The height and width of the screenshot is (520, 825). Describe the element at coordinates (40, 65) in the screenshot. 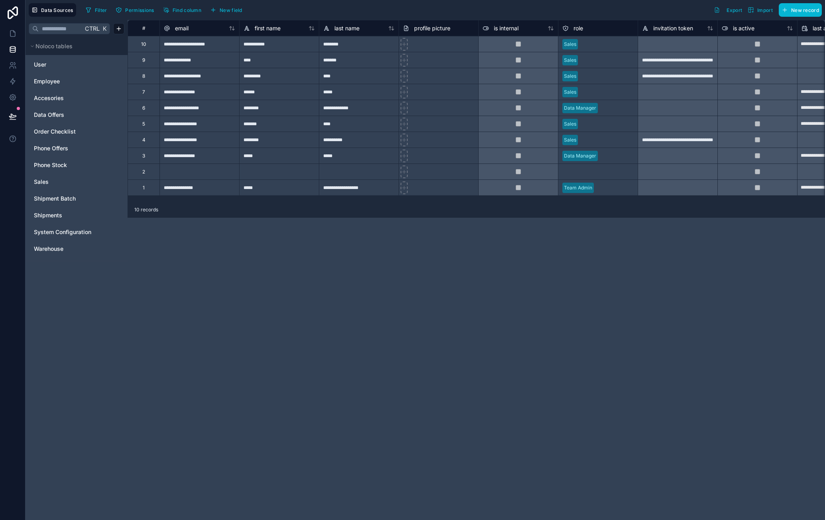

I see `span: User` at that location.